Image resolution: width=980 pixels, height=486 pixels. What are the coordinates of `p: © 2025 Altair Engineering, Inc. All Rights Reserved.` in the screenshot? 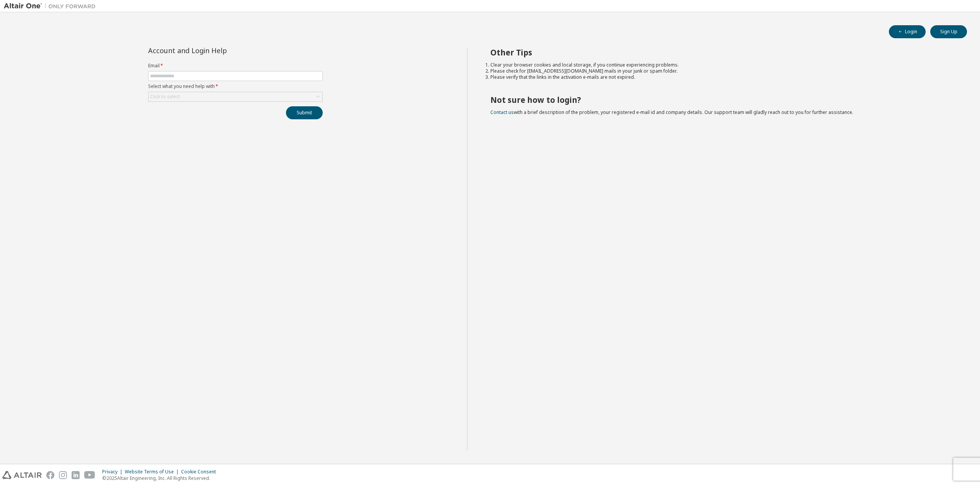 It's located at (161, 478).